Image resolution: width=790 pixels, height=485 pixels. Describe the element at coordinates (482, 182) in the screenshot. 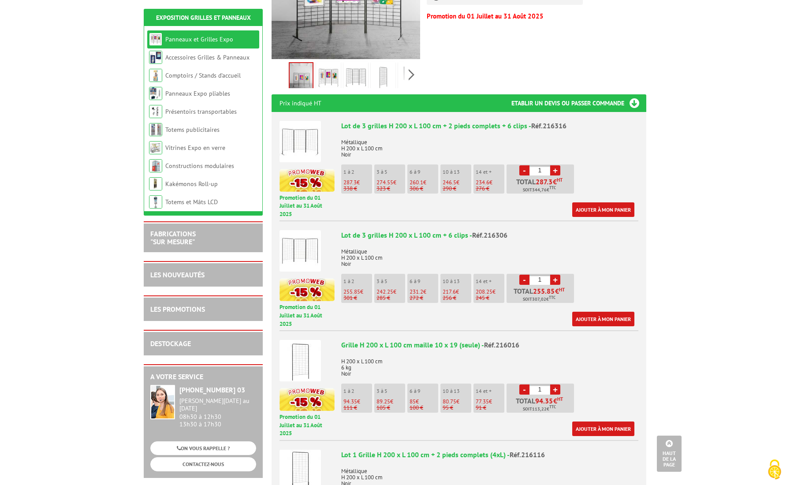

I see `span: 234.6` at that location.